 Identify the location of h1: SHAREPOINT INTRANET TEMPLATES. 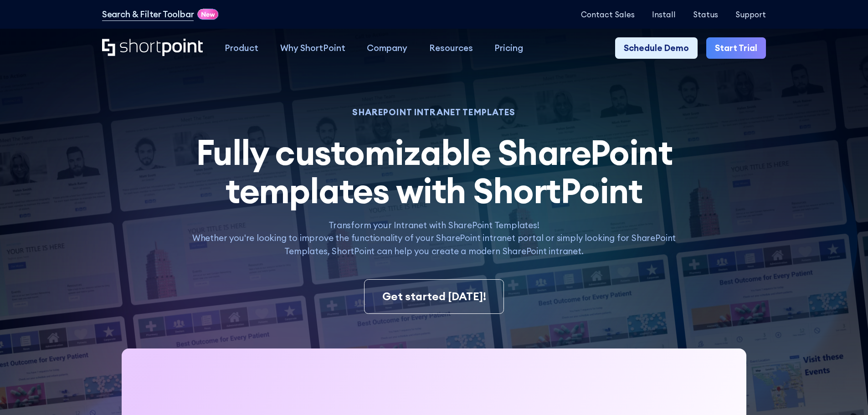
(434, 112).